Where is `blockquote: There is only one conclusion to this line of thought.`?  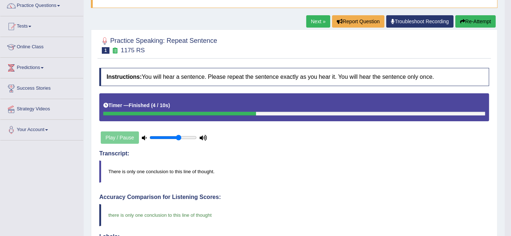
blockquote: There is only one conclusion to this line of thought. is located at coordinates (294, 172).